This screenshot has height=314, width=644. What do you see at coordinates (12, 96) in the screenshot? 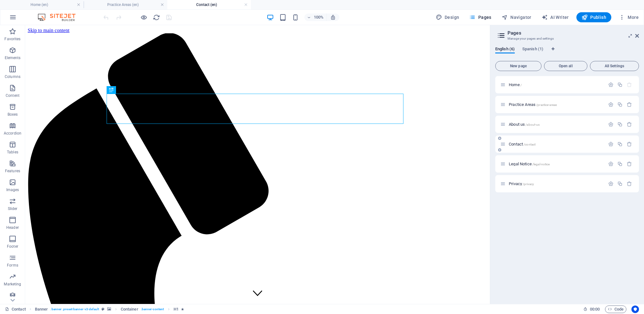
I see `p: Content` at bounding box center [12, 96].